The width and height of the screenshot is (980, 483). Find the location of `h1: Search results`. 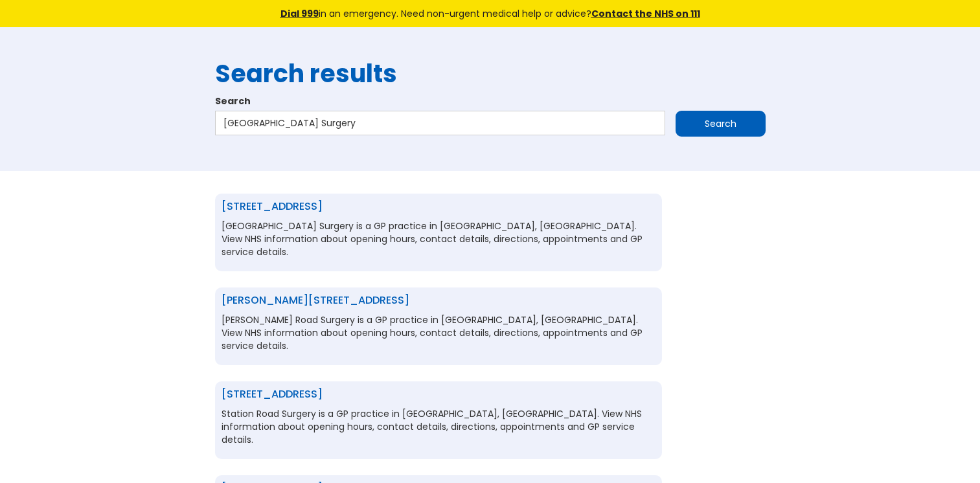

h1: Search results is located at coordinates (490, 74).